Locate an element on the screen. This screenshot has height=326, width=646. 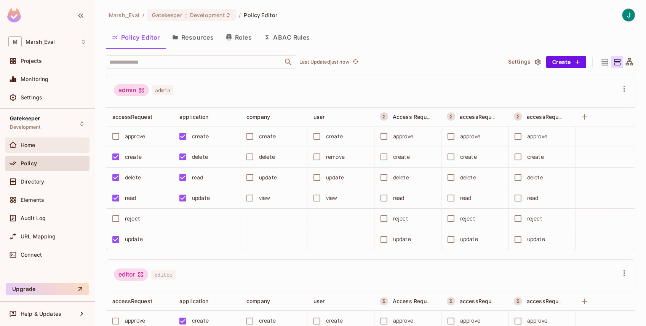
span: Monitoring is located at coordinates (35, 79).